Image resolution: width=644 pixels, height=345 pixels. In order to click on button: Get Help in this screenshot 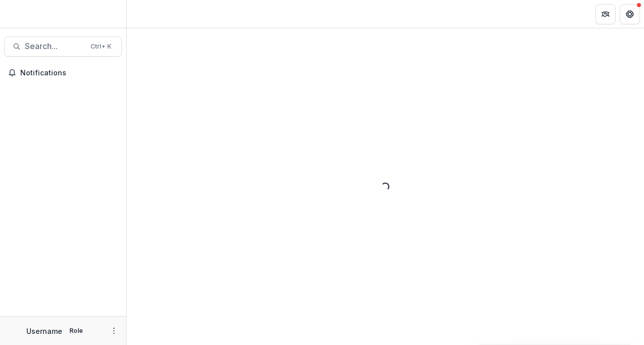, I will do `click(630, 14)`.